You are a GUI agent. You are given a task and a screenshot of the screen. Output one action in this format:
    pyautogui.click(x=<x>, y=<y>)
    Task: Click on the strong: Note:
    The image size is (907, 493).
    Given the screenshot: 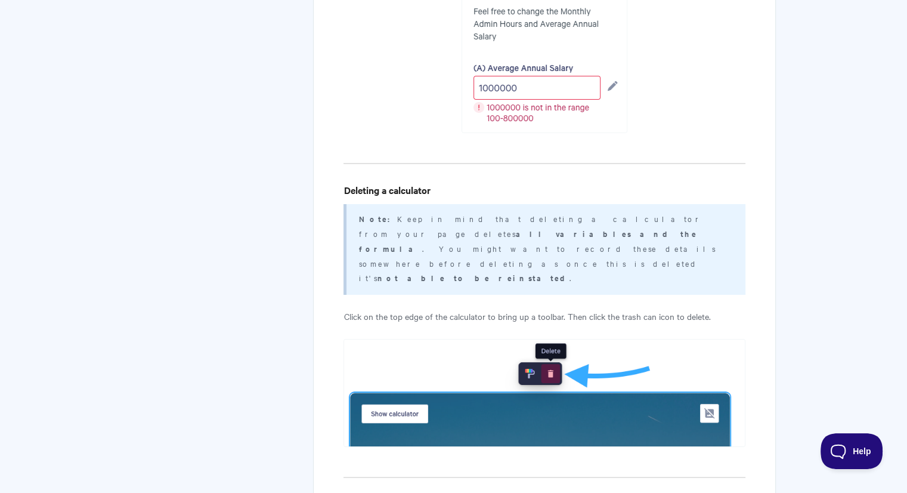 What is the action you would take?
    pyautogui.click(x=377, y=218)
    